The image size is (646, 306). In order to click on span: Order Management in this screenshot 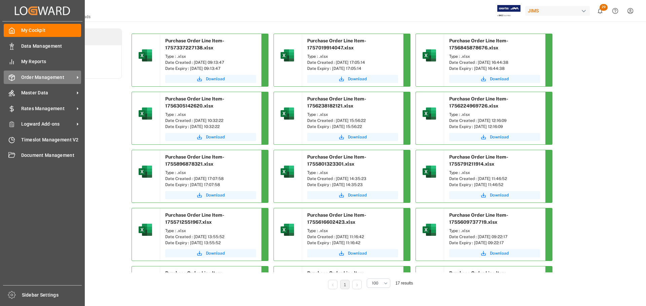, I will do `click(48, 77)`.